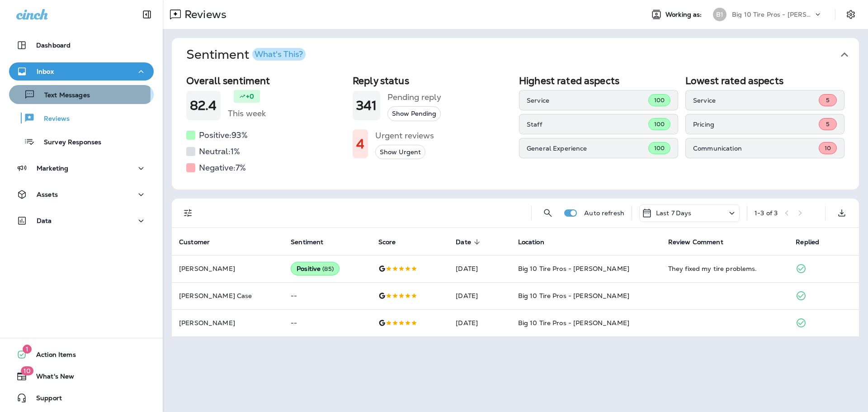 The image size is (868, 412). I want to click on button: Collapse Sidebar, so click(147, 14).